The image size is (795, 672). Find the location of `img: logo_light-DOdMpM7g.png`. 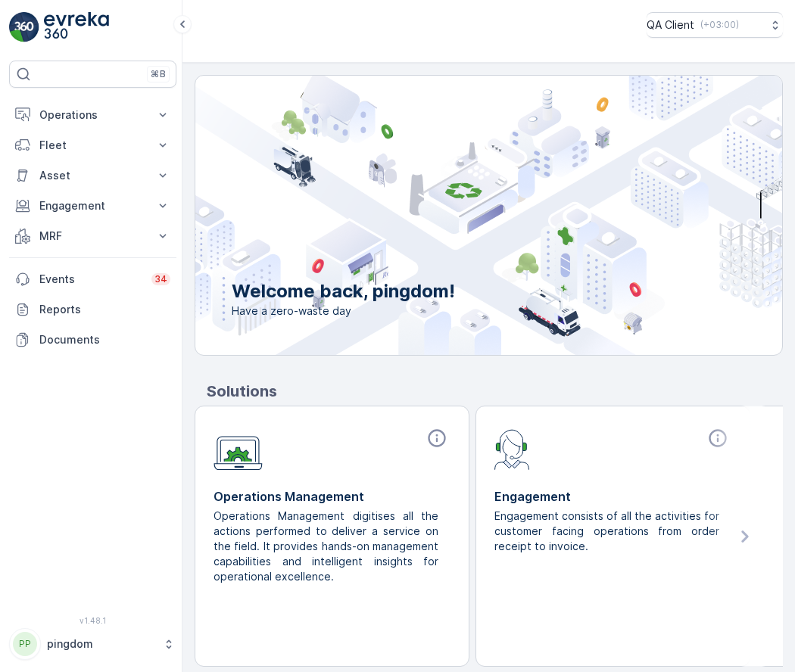

img: logo_light-DOdMpM7g.png is located at coordinates (76, 27).